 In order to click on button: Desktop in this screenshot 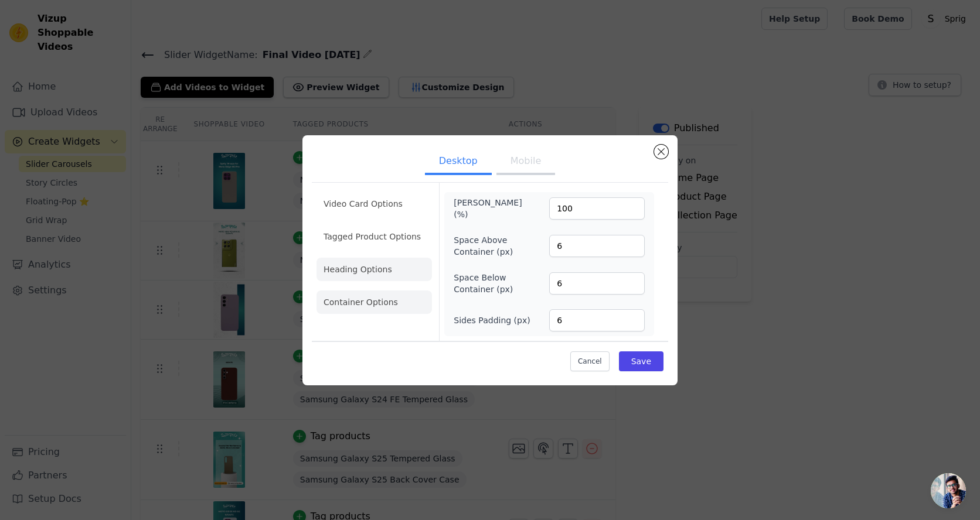, I will do `click(459, 162)`.